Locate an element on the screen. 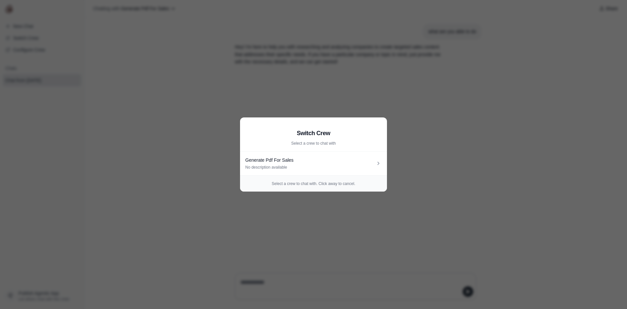 The height and width of the screenshot is (309, 627). h2: Switch Crew is located at coordinates (314, 133).